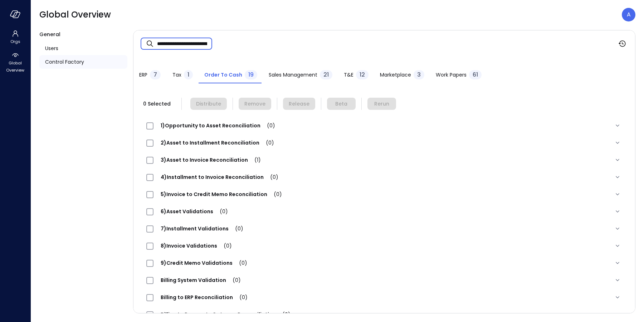 This screenshot has width=644, height=322. I want to click on span: Order to Cash, so click(224, 75).